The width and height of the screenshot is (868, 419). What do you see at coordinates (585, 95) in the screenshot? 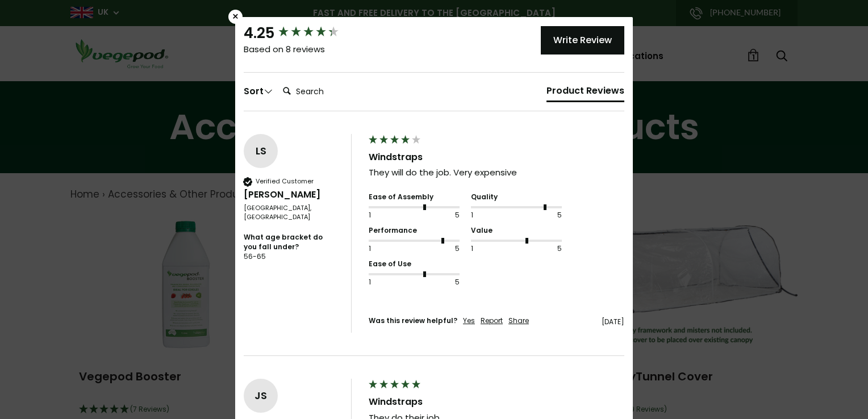
I see `div: Reviews Tabs` at bounding box center [585, 95].